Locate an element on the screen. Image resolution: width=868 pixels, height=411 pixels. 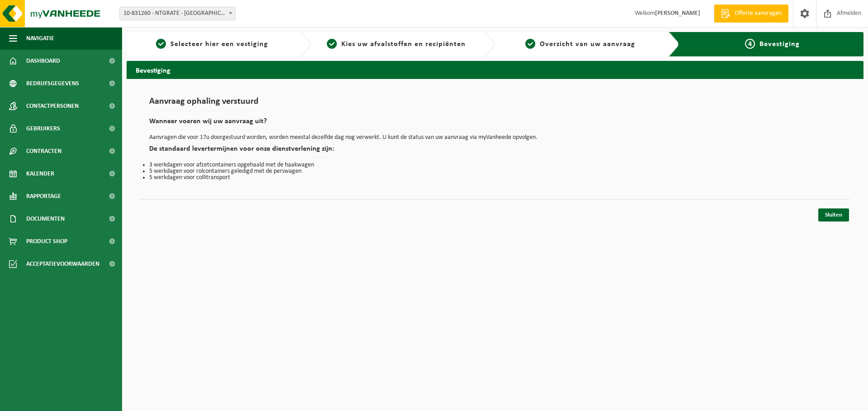
a: 2Kies uw afvalstoffen en recipiënten is located at coordinates (397, 44).